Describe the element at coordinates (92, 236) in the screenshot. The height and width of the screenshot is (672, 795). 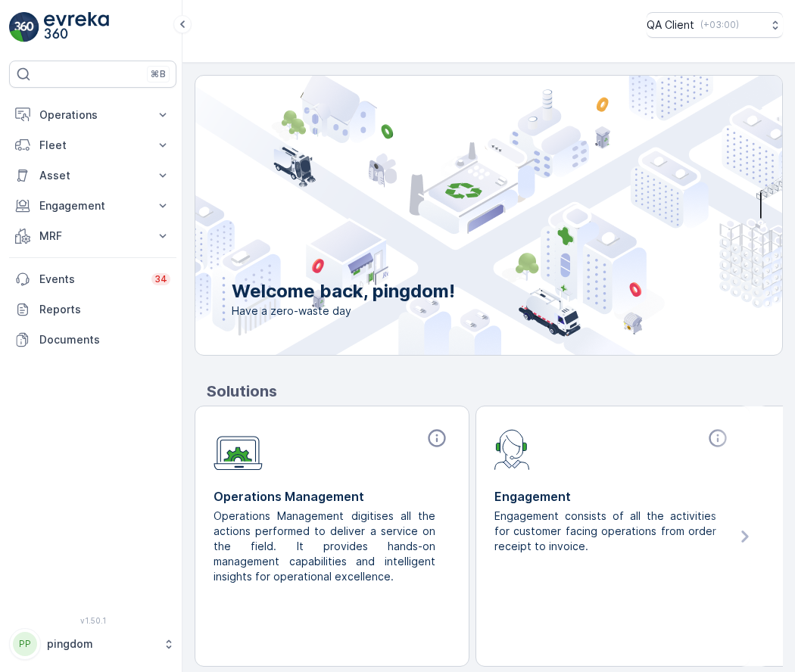
I see `p: MRF` at that location.